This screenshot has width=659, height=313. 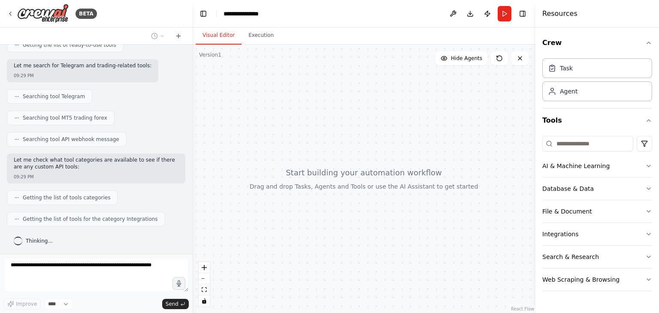 What do you see at coordinates (39, 241) in the screenshot?
I see `span: Thinking...` at bounding box center [39, 241].